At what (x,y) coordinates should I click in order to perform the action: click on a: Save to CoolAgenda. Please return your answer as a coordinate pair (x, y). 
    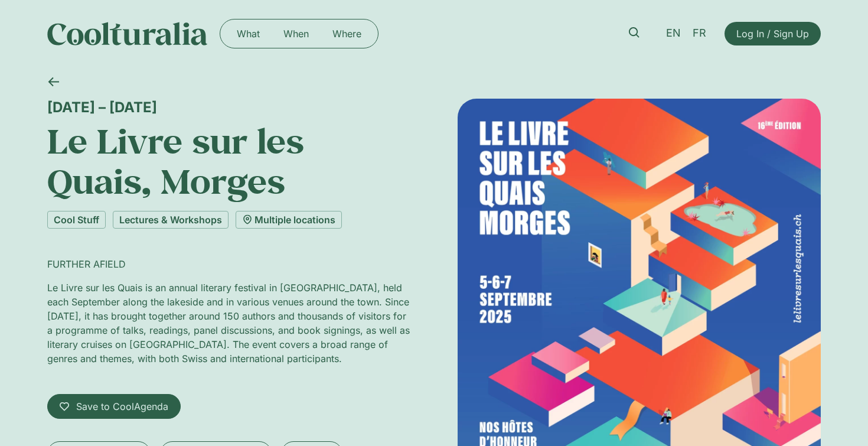
    Looking at the image, I should click on (114, 406).